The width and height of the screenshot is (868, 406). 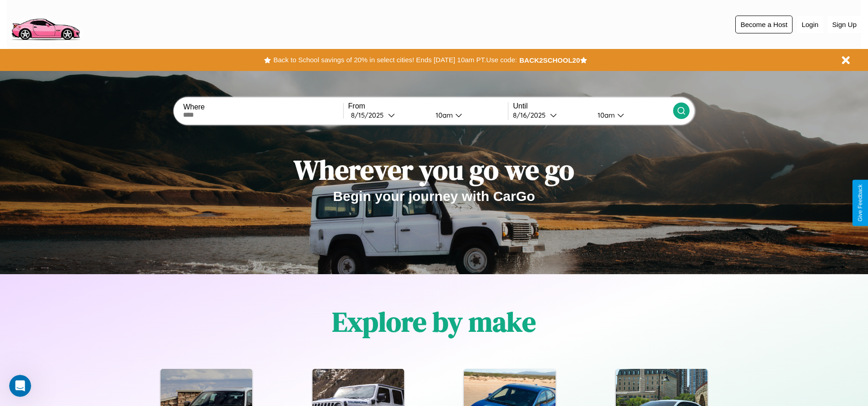 I want to click on b: BACK2SCHOOL20, so click(x=550, y=60).